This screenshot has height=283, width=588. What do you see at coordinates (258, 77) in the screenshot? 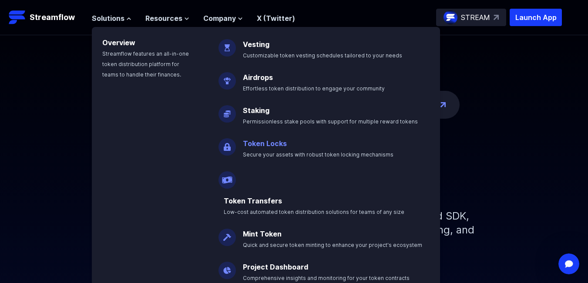
I see `a: Airdrops` at bounding box center [258, 77].